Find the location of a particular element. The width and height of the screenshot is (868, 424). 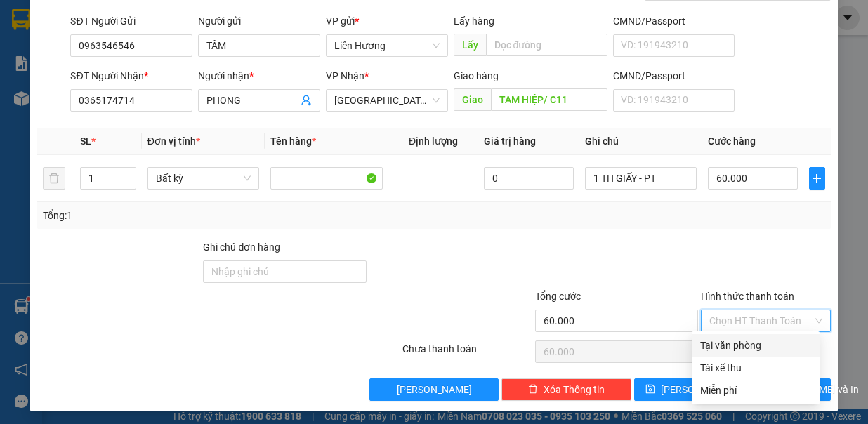

input: Ghi chú đơn hàng is located at coordinates (285, 272).